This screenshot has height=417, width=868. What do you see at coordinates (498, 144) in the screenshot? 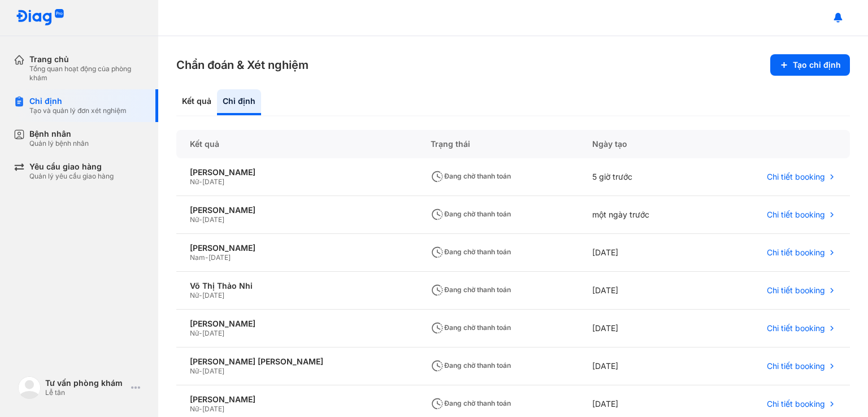
I see `div: Trạng thái` at bounding box center [498, 144].